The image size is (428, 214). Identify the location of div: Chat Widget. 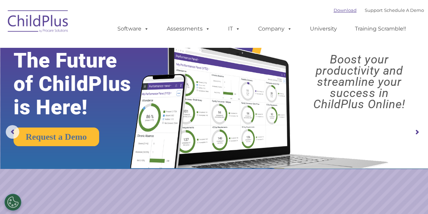
(373, 177).